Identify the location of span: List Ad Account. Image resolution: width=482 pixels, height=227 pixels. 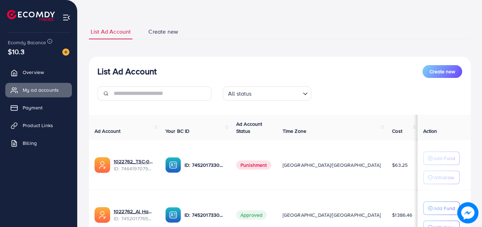
(111, 32).